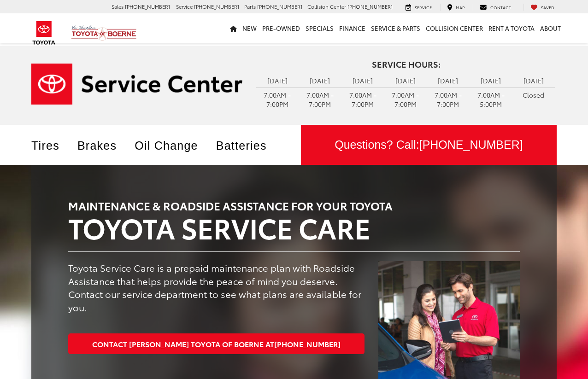  What do you see at coordinates (281, 28) in the screenshot?
I see `a: Pre-Owned` at bounding box center [281, 28].